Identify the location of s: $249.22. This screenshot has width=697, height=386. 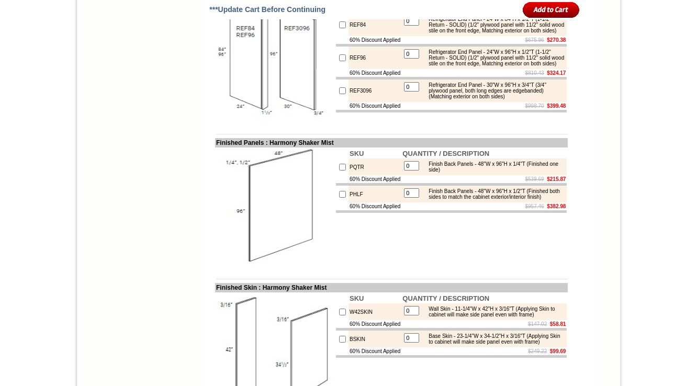
(537, 351).